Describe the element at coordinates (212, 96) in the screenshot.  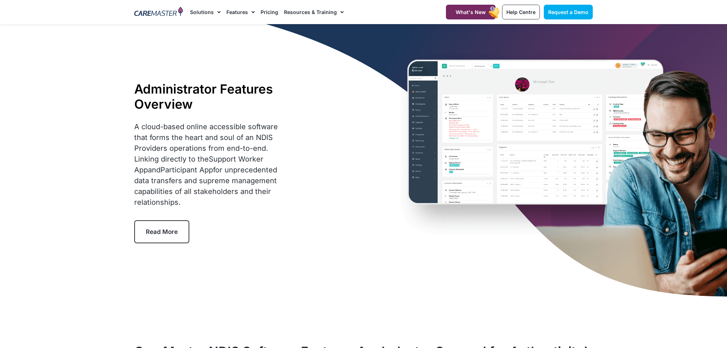
I see `h1: Administrator Features Overview` at that location.